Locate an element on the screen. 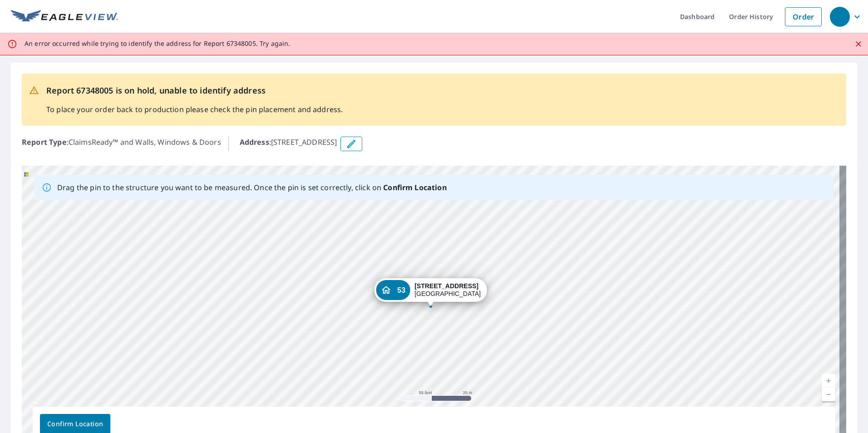 The width and height of the screenshot is (868, 433). button: Close is located at coordinates (859, 44).